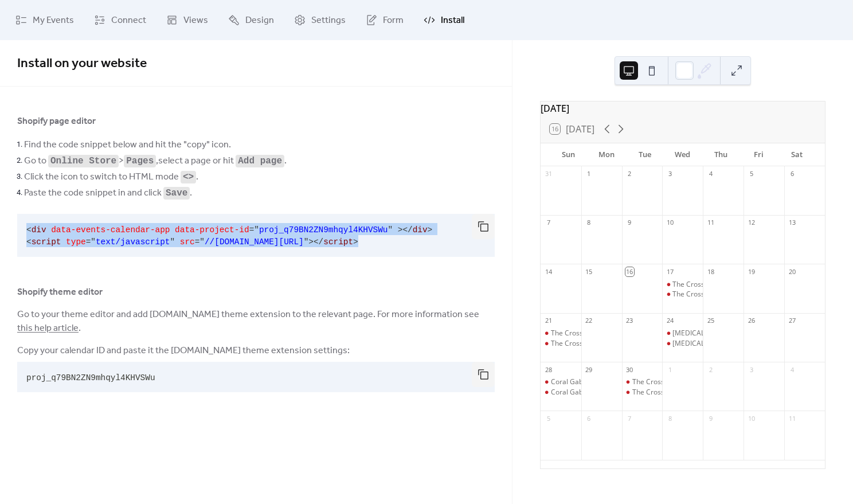 This screenshot has height=504, width=853. I want to click on div: 9, so click(711, 418).